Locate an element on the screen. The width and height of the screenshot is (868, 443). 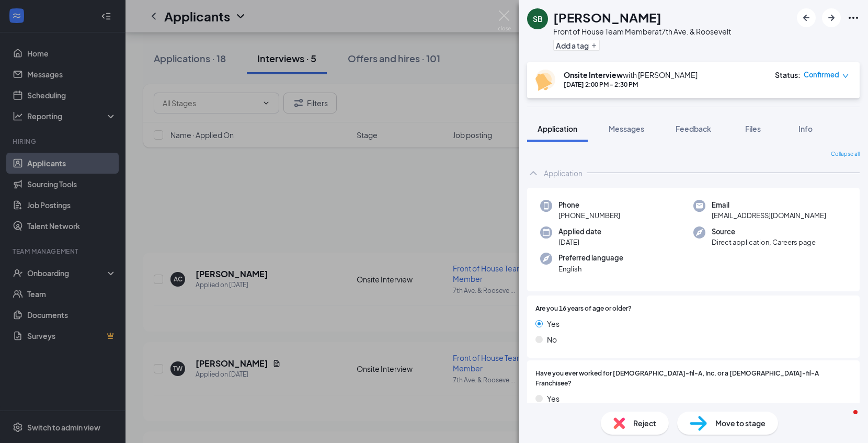
span: Files is located at coordinates (753, 129).